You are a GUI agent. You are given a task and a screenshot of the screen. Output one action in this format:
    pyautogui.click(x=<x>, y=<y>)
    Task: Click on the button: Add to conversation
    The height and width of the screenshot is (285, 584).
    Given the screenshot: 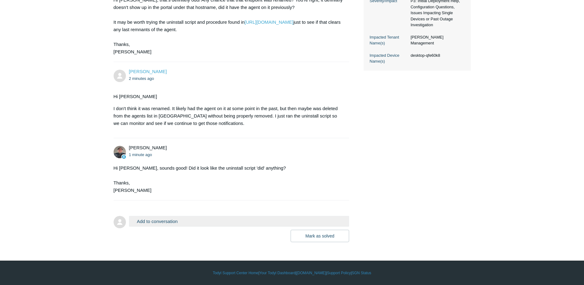 What is the action you would take?
    pyautogui.click(x=239, y=221)
    